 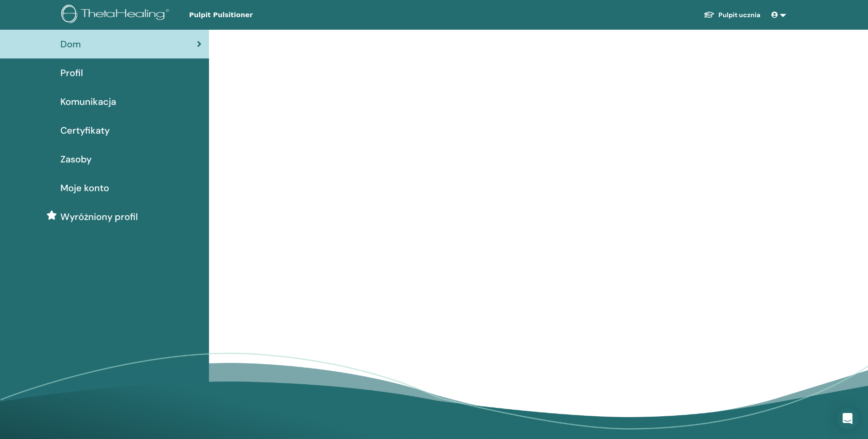 I want to click on span: Zasoby, so click(x=76, y=159).